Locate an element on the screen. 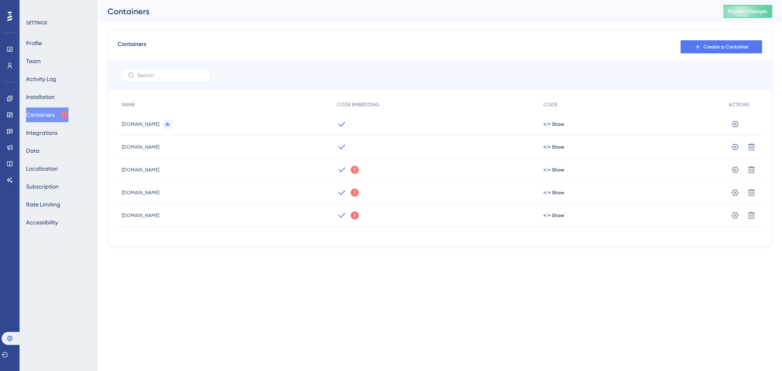 Image resolution: width=782 pixels, height=371 pixels. div: Containers is located at coordinates (405, 11).